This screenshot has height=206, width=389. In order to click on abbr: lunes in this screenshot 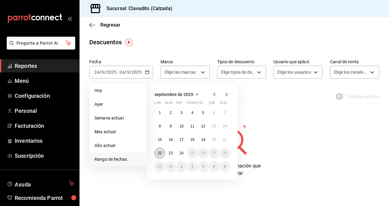, I will do `click(158, 104)`.